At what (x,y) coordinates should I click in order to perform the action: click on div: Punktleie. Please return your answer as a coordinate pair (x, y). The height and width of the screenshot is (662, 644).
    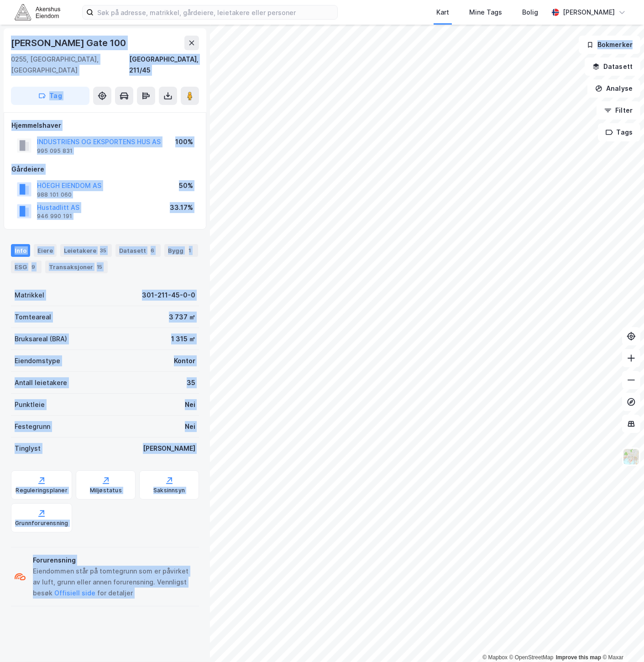
    Looking at the image, I should click on (30, 405).